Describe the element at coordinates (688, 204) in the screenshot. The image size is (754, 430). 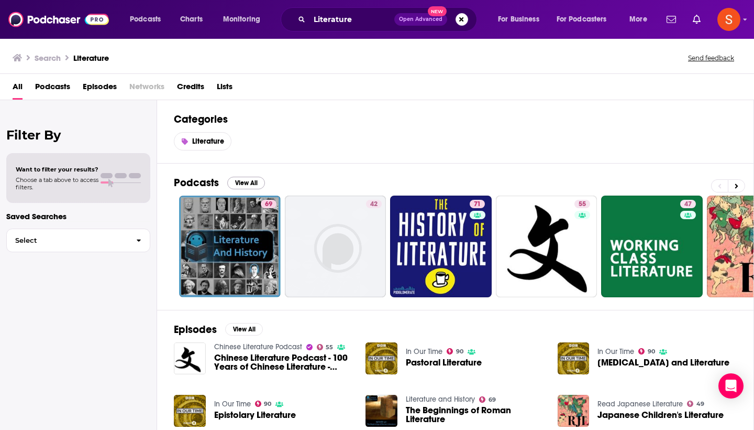
I see `span: 47` at that location.